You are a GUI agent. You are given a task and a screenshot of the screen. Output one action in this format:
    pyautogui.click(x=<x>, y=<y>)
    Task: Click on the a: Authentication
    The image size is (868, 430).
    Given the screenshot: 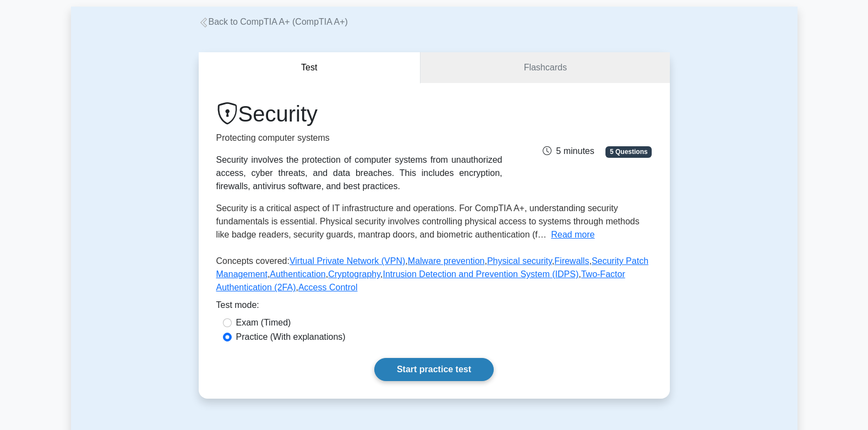 What is the action you would take?
    pyautogui.click(x=297, y=274)
    